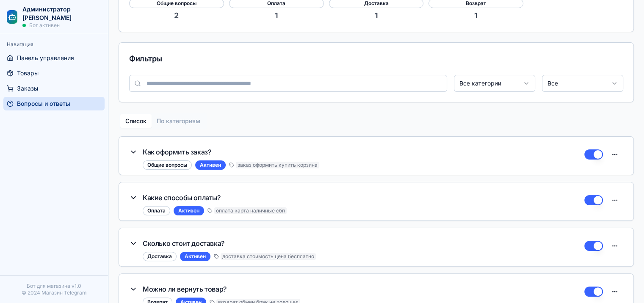 The image size is (644, 303). I want to click on div: Фильтры, so click(376, 59).